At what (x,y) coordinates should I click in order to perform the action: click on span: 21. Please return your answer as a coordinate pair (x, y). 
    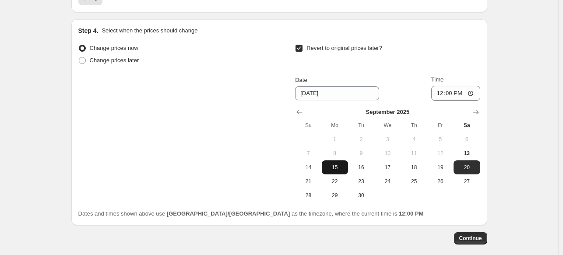
    Looking at the image, I should click on (308, 181).